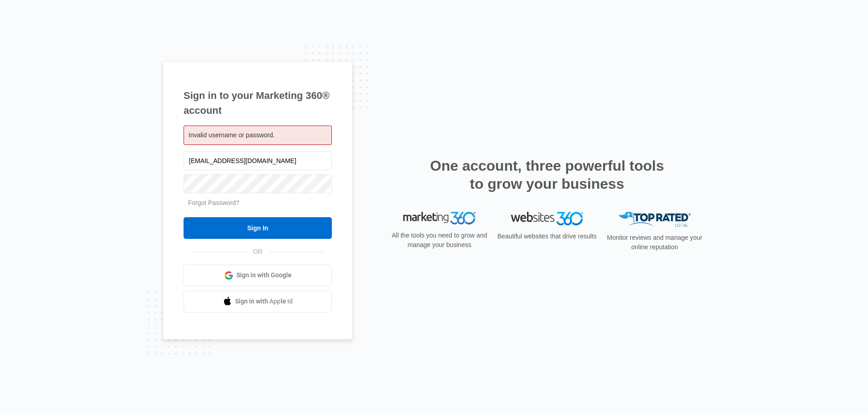  I want to click on p: Monitor reviews and manage your online reputation, so click(654, 242).